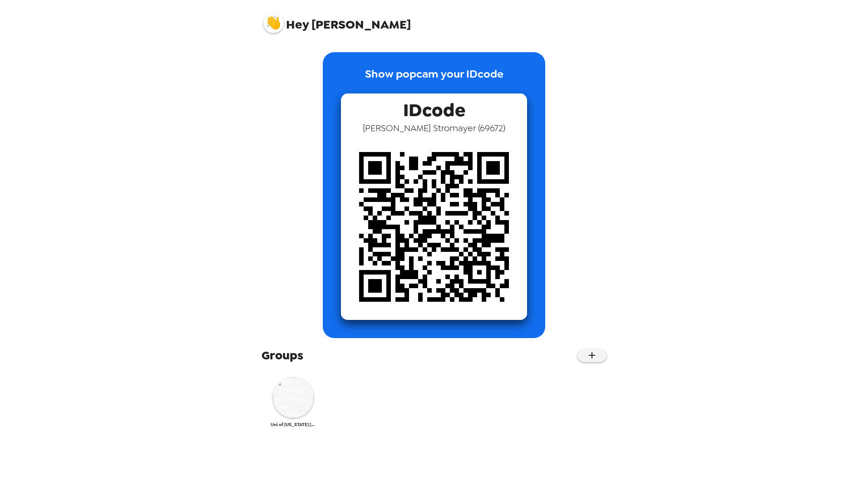 This screenshot has height=491, width=868. I want to click on img: qr code, so click(434, 227).